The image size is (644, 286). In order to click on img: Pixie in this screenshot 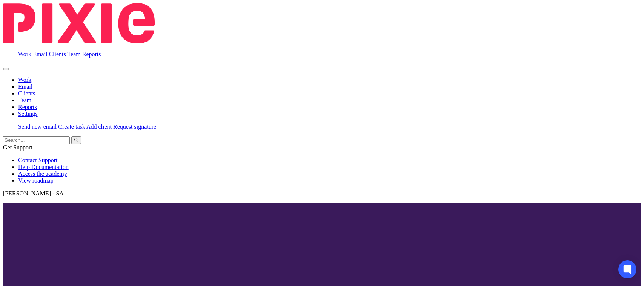, I will do `click(79, 23)`.